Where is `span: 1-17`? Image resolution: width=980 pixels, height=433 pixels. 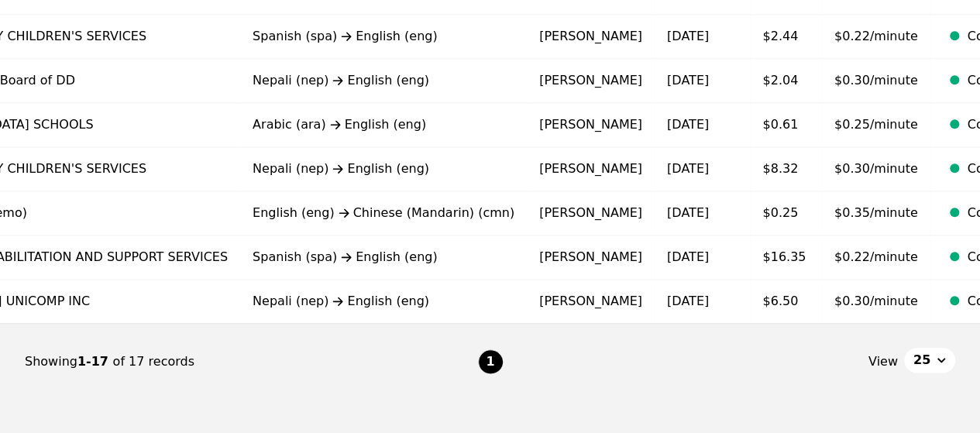 span: 1-17 is located at coordinates (95, 362).